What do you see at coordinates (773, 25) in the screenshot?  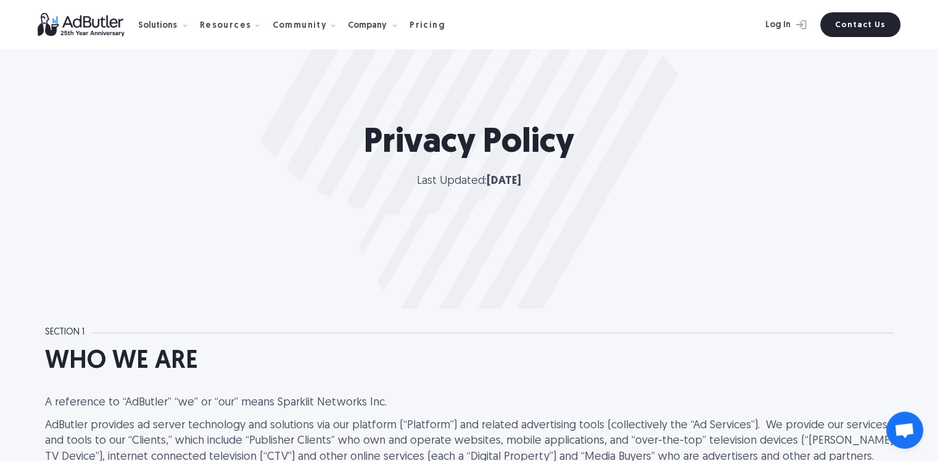 I see `a: Log In` at bounding box center [773, 25].